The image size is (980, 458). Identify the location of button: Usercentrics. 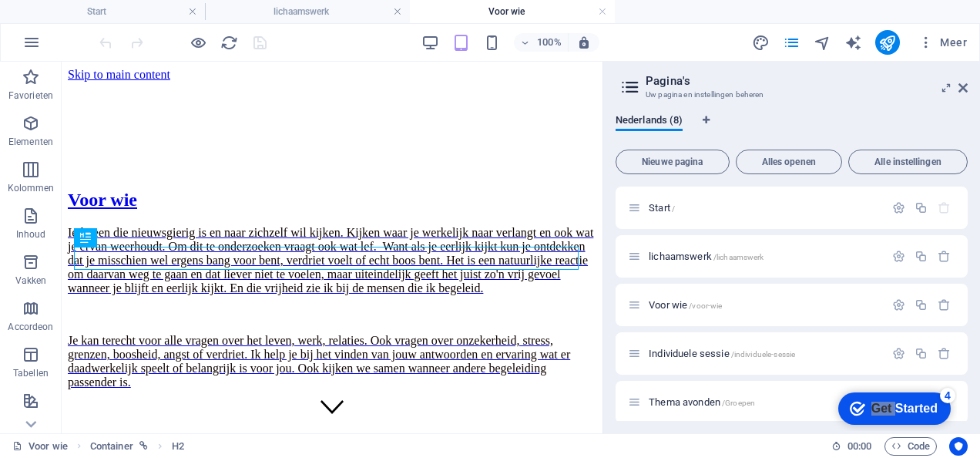
(958, 446).